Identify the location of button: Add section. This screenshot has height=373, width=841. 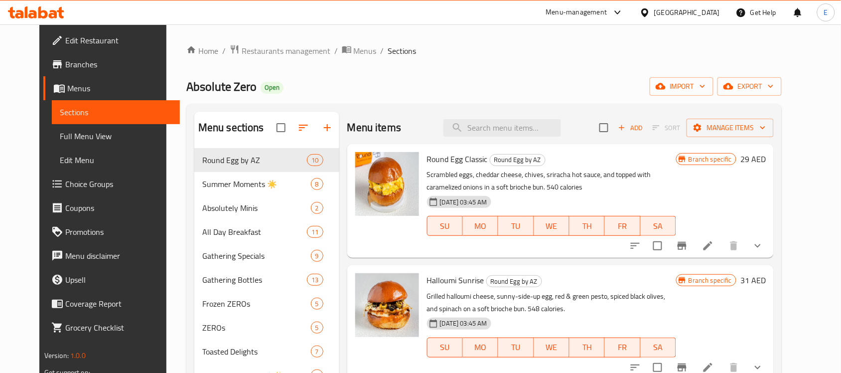
(327, 128).